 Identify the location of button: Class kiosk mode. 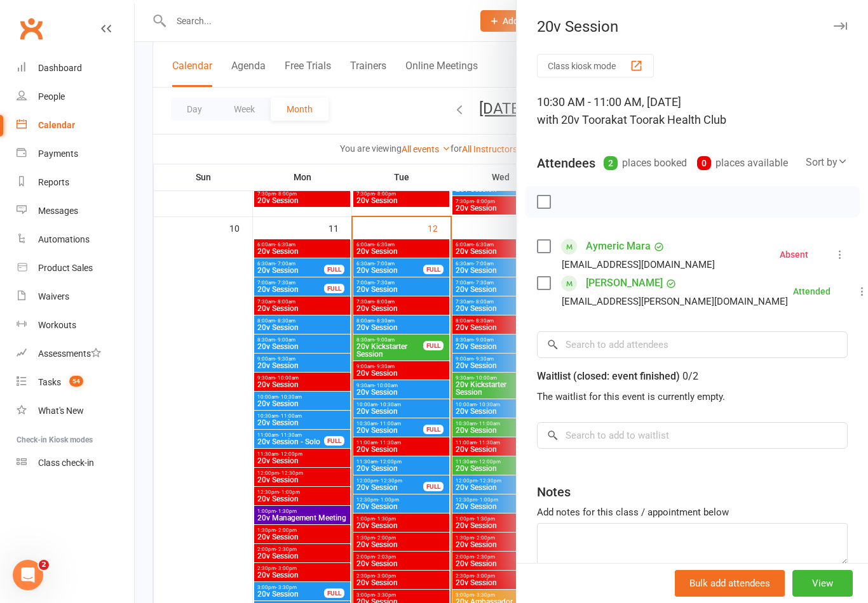
(595, 66).